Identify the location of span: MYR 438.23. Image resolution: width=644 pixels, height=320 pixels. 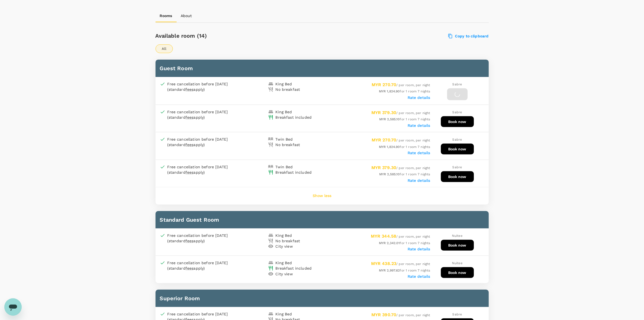
(384, 263).